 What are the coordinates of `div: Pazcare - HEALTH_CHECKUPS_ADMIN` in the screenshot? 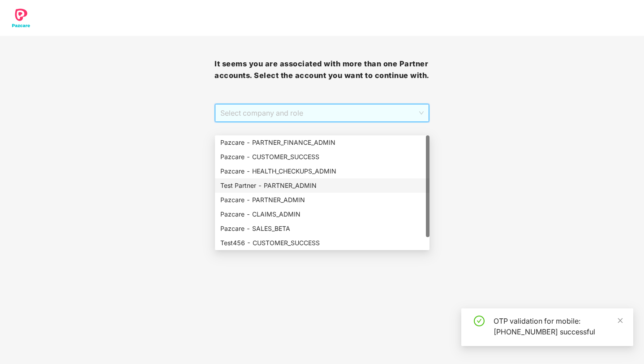 It's located at (322, 171).